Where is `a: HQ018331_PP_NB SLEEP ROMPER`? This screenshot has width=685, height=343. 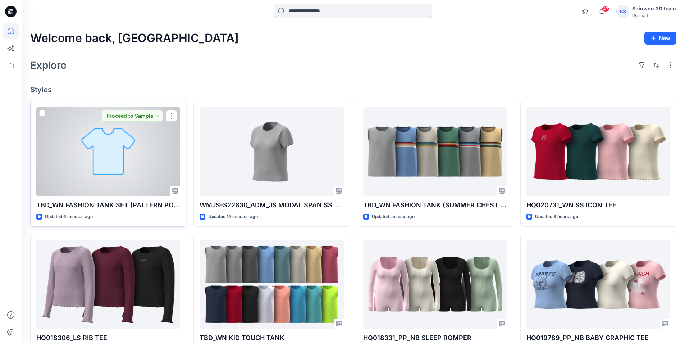 a: HQ018331_PP_NB SLEEP ROMPER is located at coordinates (435, 284).